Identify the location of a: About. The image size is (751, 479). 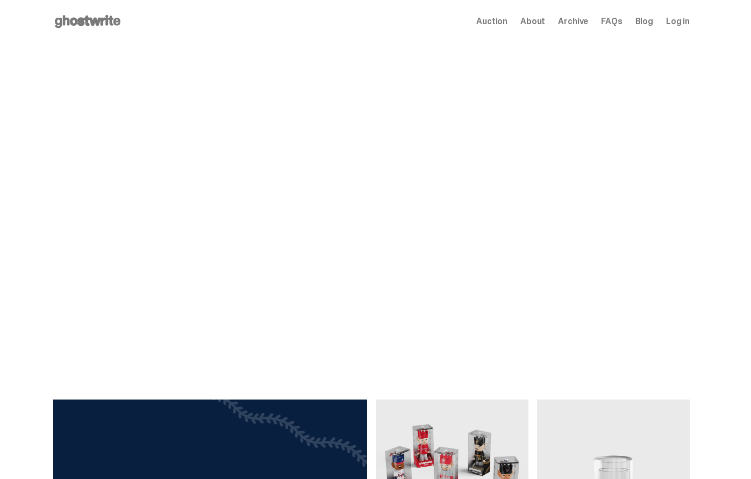
(532, 21).